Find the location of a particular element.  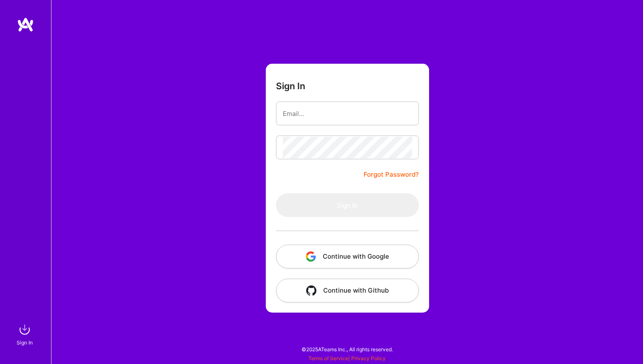

button: Continue with Github is located at coordinates (347, 290).